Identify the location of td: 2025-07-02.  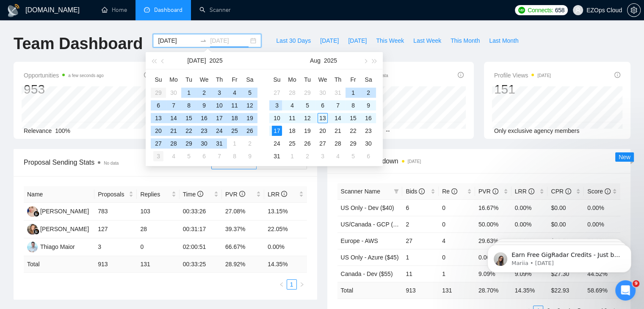
(204, 93).